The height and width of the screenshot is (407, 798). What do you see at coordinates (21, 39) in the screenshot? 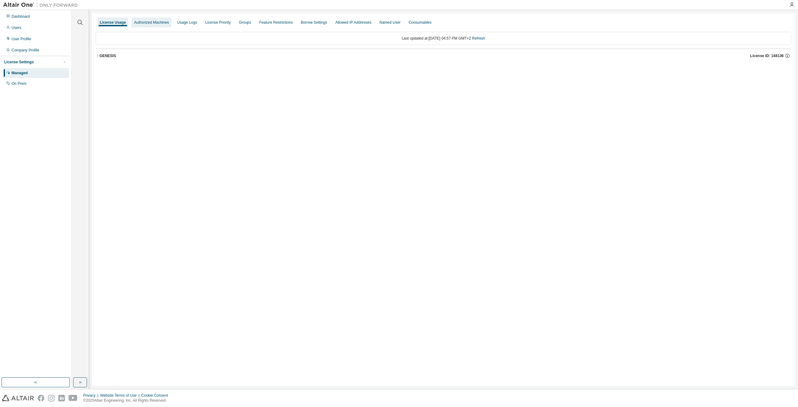
I see `div: User Profile` at bounding box center [21, 39].